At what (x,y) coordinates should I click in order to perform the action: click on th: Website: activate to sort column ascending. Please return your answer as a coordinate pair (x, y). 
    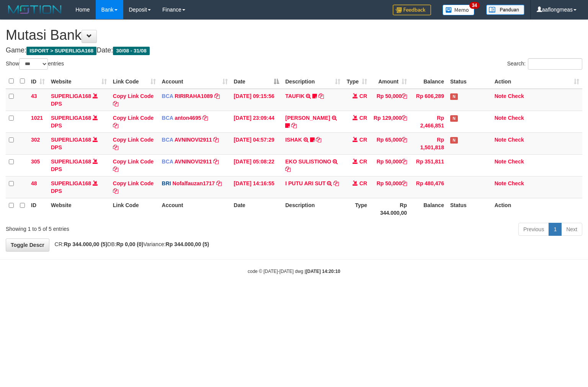
    Looking at the image, I should click on (79, 81).